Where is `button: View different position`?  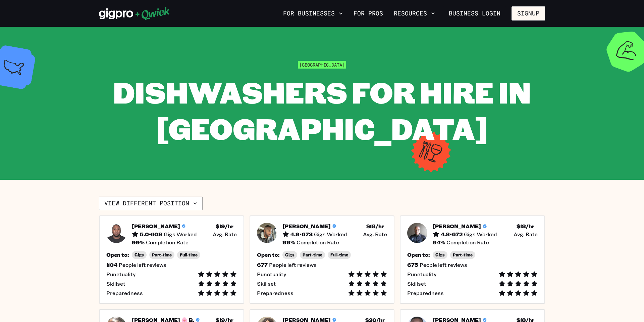 button: View different position is located at coordinates (150, 203).